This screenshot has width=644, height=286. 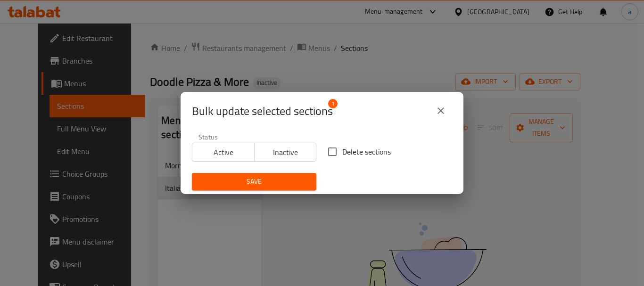 What do you see at coordinates (285, 152) in the screenshot?
I see `button: Inactive` at bounding box center [285, 152].